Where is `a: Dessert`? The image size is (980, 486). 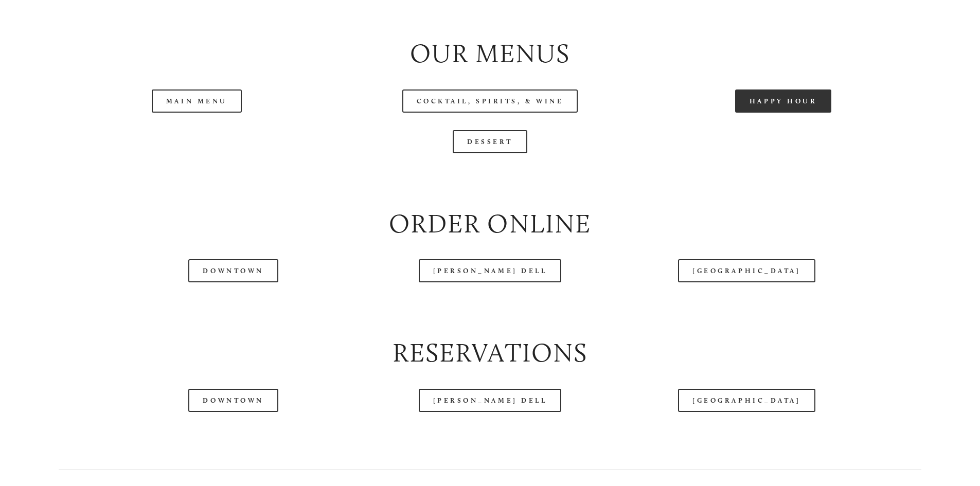 a: Dessert is located at coordinates (490, 142).